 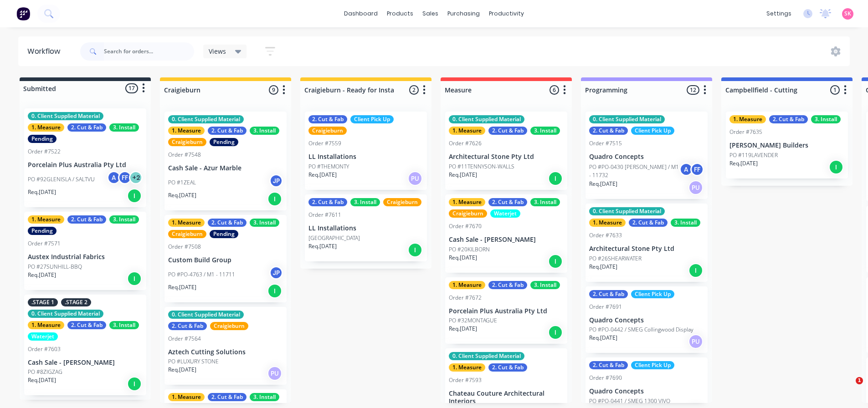 I want to click on div: Order #7571, so click(x=44, y=244).